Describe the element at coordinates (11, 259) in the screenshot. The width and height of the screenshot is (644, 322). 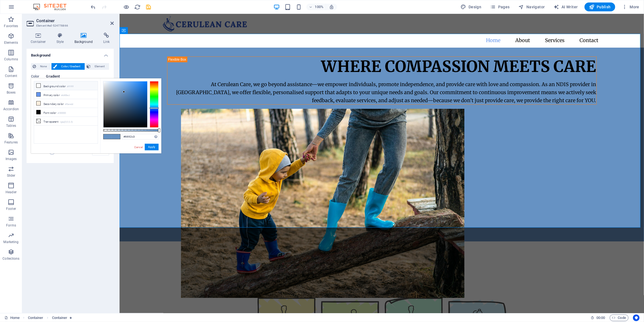
I see `p: Collections` at that location.